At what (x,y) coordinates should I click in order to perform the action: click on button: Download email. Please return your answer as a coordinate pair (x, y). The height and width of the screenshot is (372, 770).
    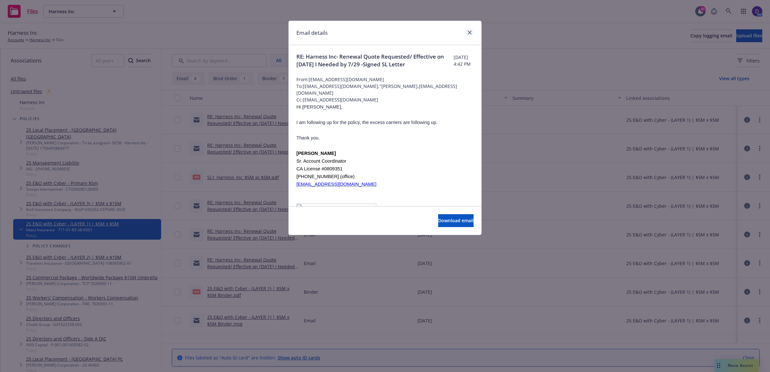
    Looking at the image, I should click on (456, 221).